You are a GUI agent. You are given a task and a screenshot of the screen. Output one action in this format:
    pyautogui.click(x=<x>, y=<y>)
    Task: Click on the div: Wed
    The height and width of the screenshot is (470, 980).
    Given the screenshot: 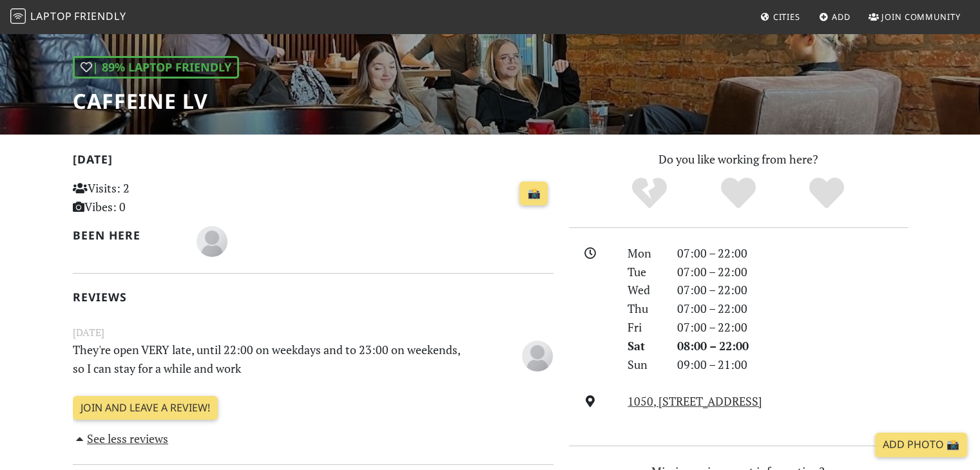 What is the action you would take?
    pyautogui.click(x=644, y=290)
    